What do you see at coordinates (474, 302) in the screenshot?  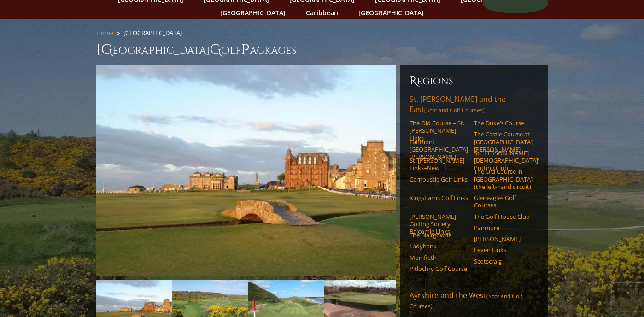 I see `a: Ayrshire and the West(Scotland Golf Courses)` at bounding box center [474, 302].